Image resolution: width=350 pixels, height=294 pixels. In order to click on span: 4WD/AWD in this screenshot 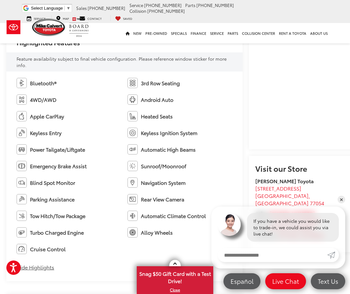, I will do `click(43, 99)`.